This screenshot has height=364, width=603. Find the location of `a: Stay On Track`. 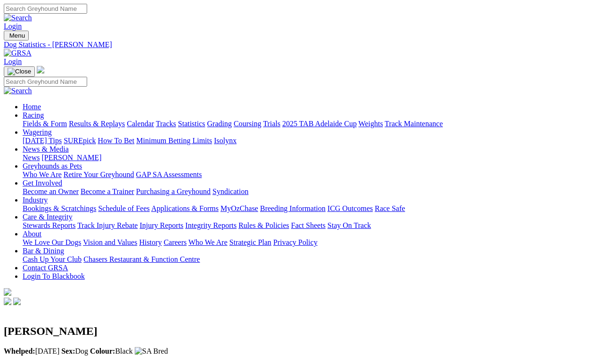

a: Stay On Track is located at coordinates (349, 225).